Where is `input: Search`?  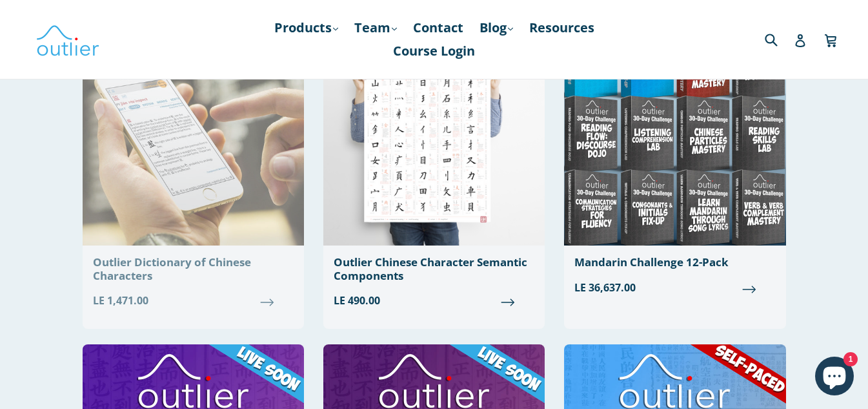
input: Search is located at coordinates (779, 39).